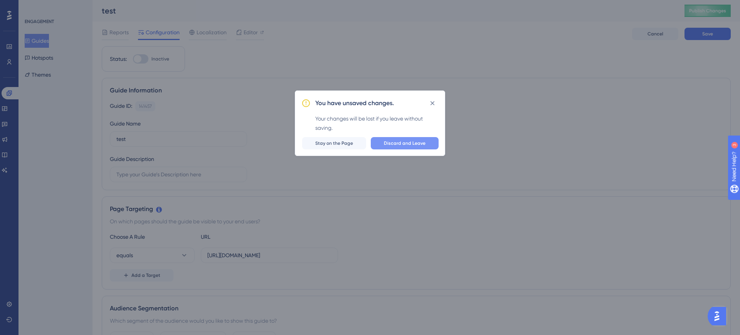 This screenshot has height=335, width=740. I want to click on span: Stay on the Page, so click(334, 143).